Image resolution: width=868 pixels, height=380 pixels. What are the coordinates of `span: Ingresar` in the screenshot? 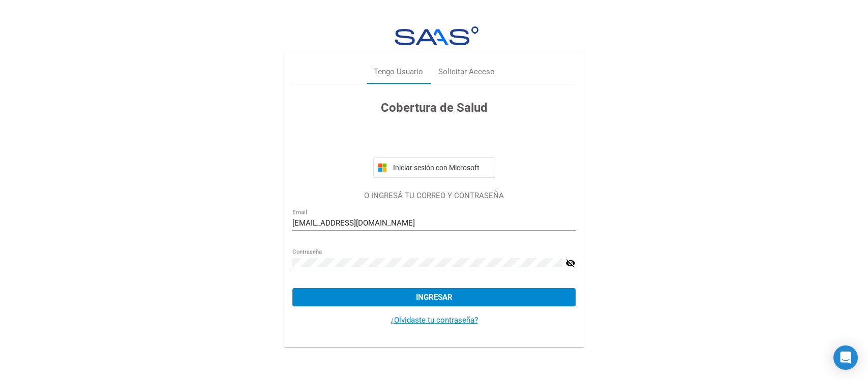 It's located at (434, 298).